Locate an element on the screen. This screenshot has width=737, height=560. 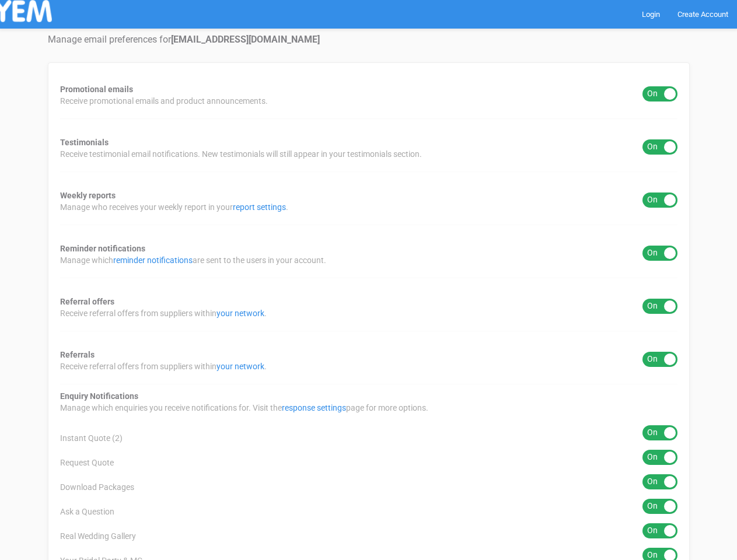
strong: Promotional emails is located at coordinates (96, 89).